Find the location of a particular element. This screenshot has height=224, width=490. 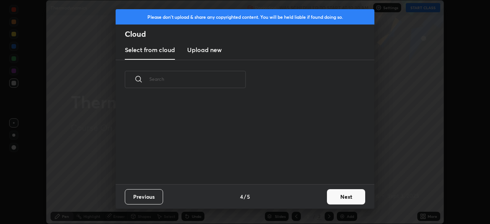

div: Please don't upload & share any copyrighted content. You will be held liable if found doing so. is located at coordinates (245, 17).